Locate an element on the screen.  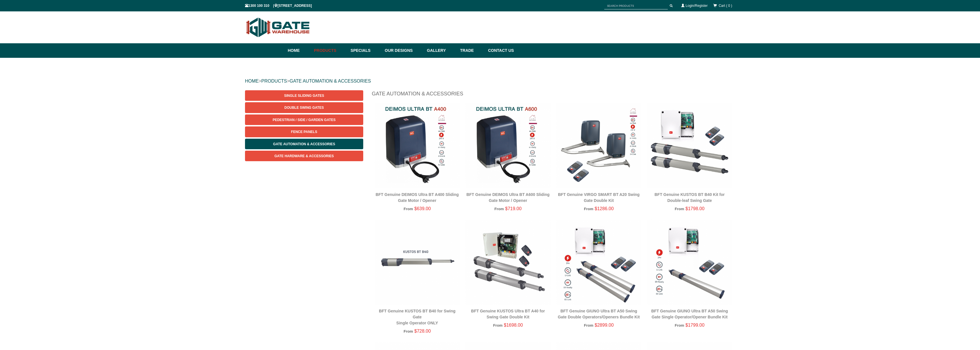
a: Gallery is located at coordinates (441, 50).